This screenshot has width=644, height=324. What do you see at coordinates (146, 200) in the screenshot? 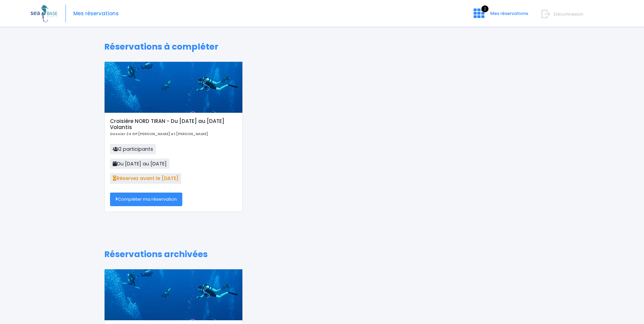
I see `a: Compléter ma réservation` at bounding box center [146, 200].